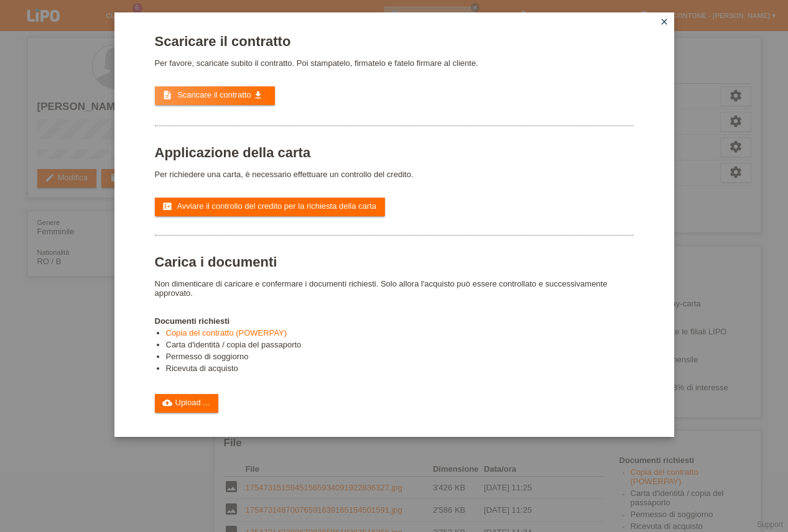  What do you see at coordinates (664, 22) in the screenshot?
I see `i: close` at bounding box center [664, 22].